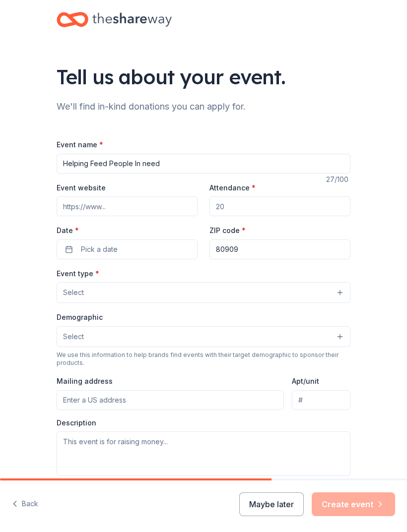  What do you see at coordinates (272, 504) in the screenshot?
I see `button: Maybe later` at bounding box center [272, 504].